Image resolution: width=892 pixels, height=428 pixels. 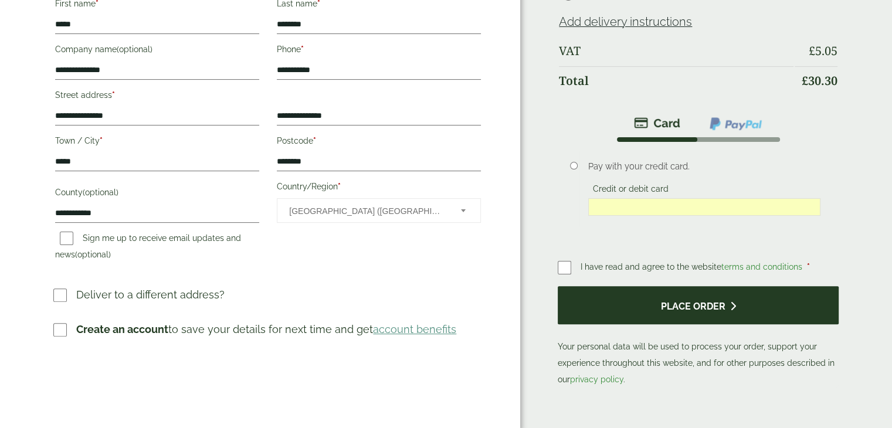 What do you see at coordinates (415, 329) in the screenshot?
I see `a: account benefits` at bounding box center [415, 329].